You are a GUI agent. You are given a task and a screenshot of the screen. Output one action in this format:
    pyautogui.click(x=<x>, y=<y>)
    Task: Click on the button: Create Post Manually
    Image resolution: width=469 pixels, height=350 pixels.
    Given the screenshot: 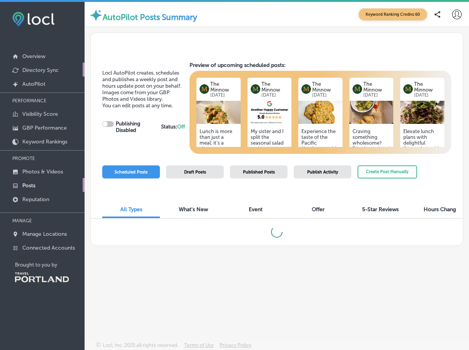 What is the action you would take?
    pyautogui.click(x=387, y=172)
    